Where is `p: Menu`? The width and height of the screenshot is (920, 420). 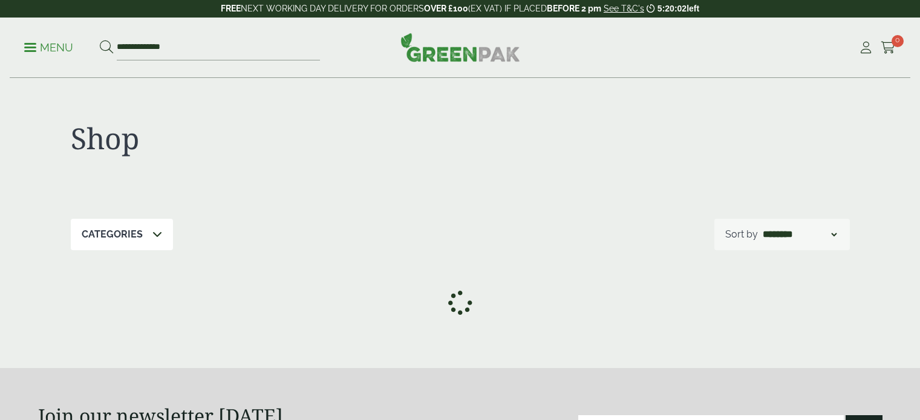
p: Menu is located at coordinates (48, 48).